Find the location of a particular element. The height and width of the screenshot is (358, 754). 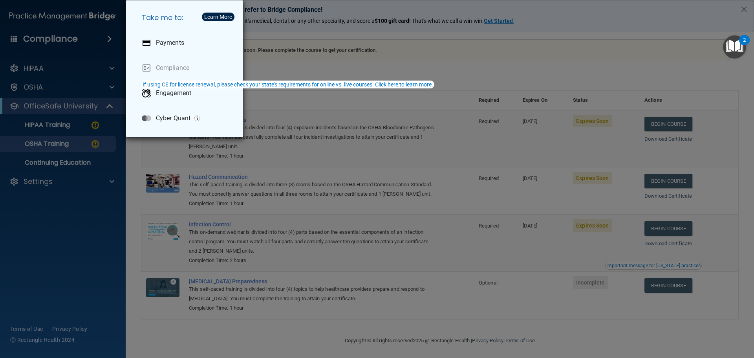

a: Compliance is located at coordinates (186, 68).